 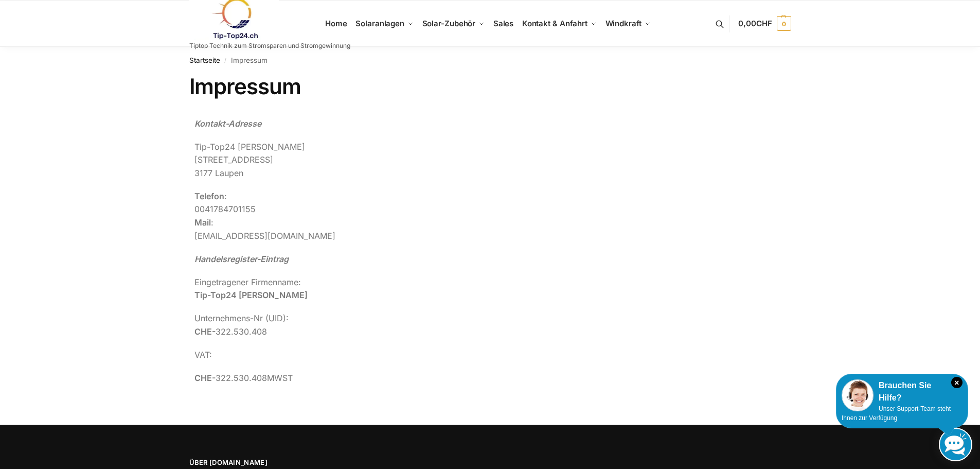 I want to click on span: Unser Support-Team steht Ihnen zur Verfügung, so click(x=896, y=413).